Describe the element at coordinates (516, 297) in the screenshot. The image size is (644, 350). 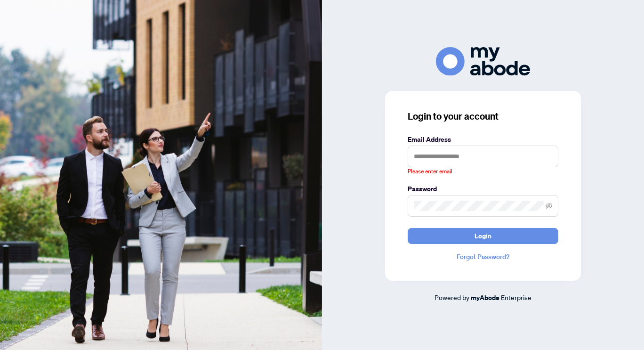
I see `span: Enterprise` at that location.